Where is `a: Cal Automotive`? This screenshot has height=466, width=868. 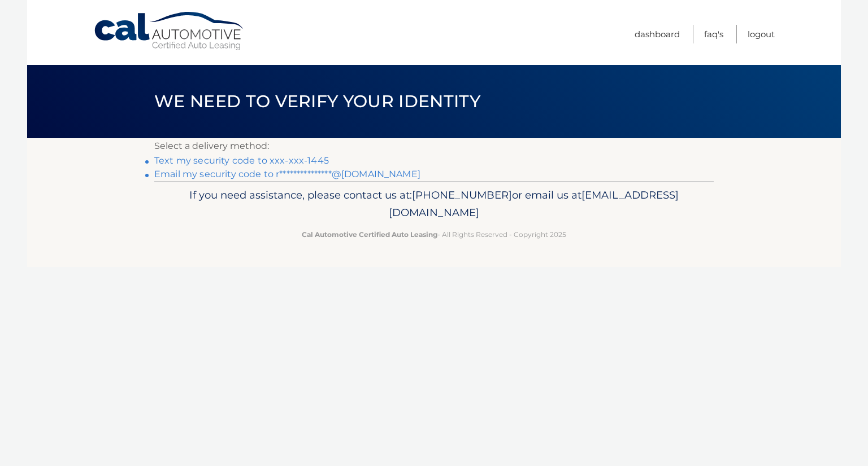
a: Cal Automotive is located at coordinates (169, 31).